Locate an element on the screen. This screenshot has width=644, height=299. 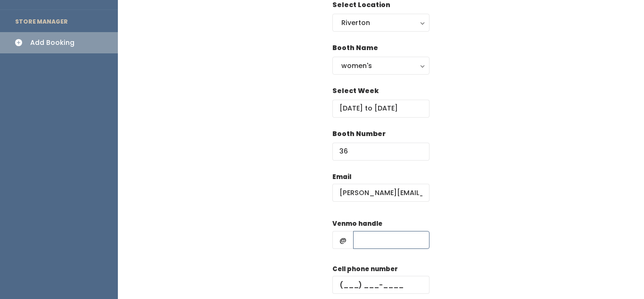
label: Email is located at coordinates (342, 177).